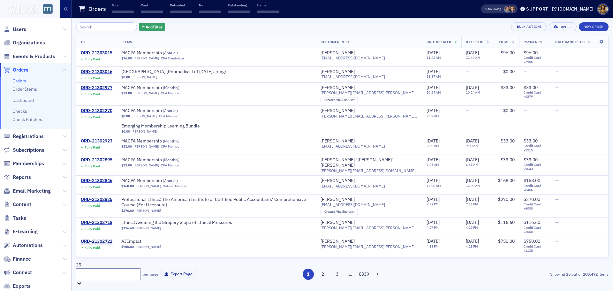 This screenshot has width=613, height=291. What do you see at coordinates (162, 181) in the screenshot?
I see `a: MACPA Membership (Annual)` at bounding box center [162, 181].